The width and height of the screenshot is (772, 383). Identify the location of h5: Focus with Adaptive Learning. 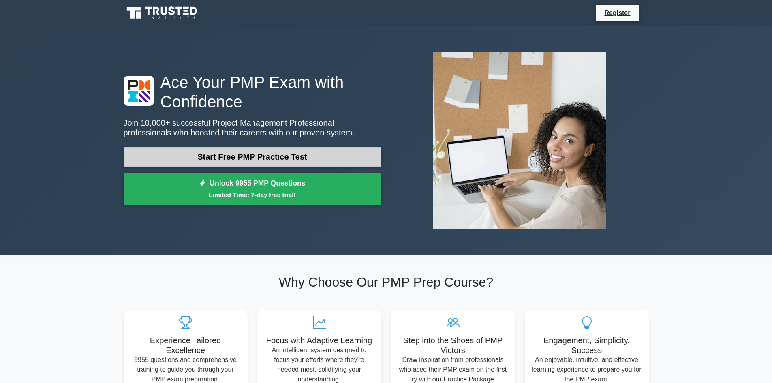
(319, 340).